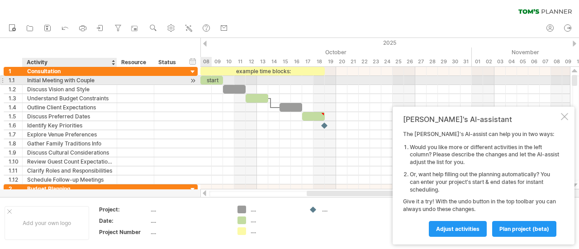 The width and height of the screenshot is (579, 249). I want to click on div: Resource, so click(135, 62).